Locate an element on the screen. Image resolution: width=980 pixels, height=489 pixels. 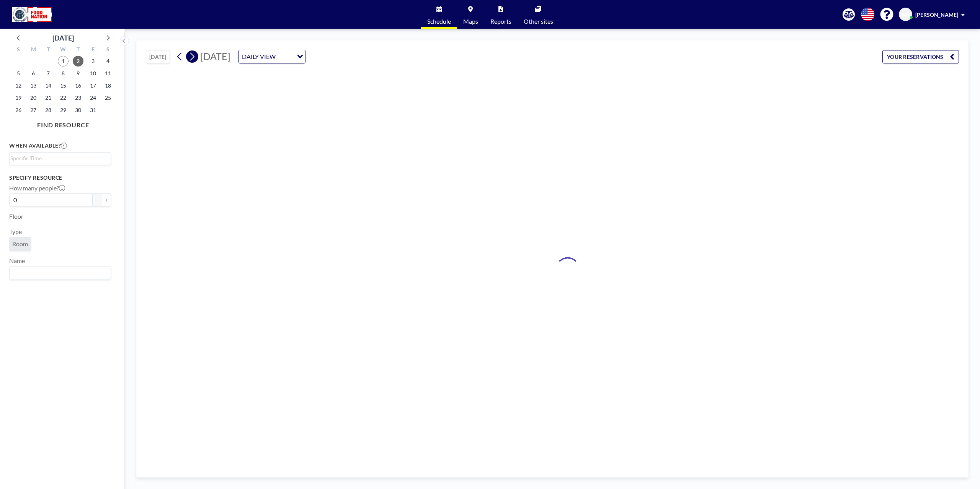
span: Thursday, October 30, 2025 is located at coordinates (78, 110).